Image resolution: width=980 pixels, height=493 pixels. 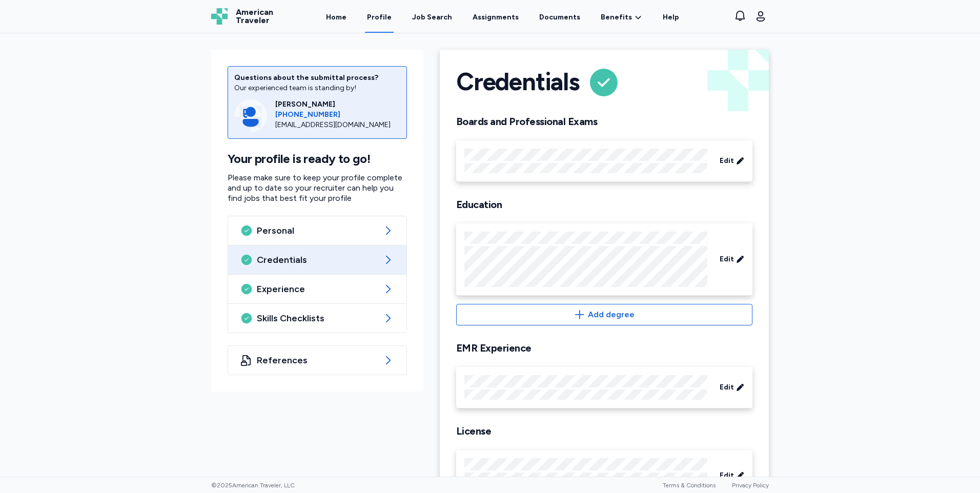 I want to click on a: Benefits, so click(x=621, y=17).